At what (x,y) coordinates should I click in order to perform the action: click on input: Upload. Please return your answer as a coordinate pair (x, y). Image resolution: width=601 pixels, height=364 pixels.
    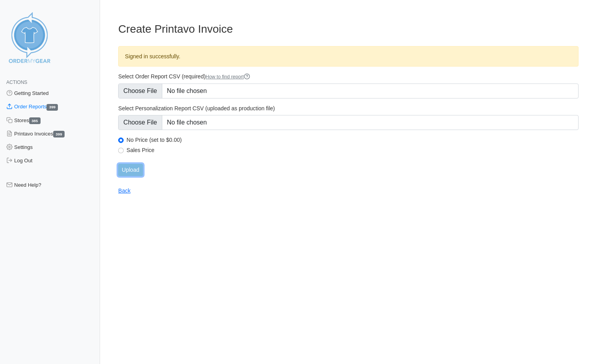
    Looking at the image, I should click on (131, 170).